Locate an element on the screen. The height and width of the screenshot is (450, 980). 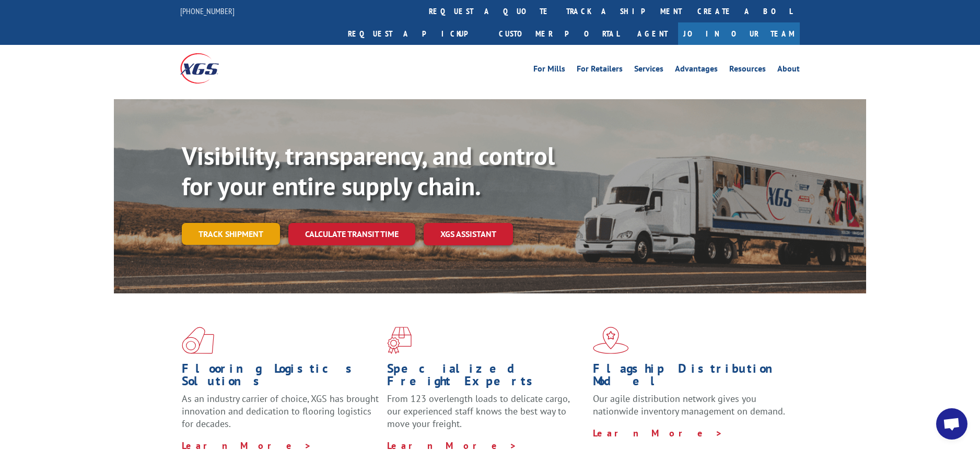
a: Advantages is located at coordinates (696, 70).